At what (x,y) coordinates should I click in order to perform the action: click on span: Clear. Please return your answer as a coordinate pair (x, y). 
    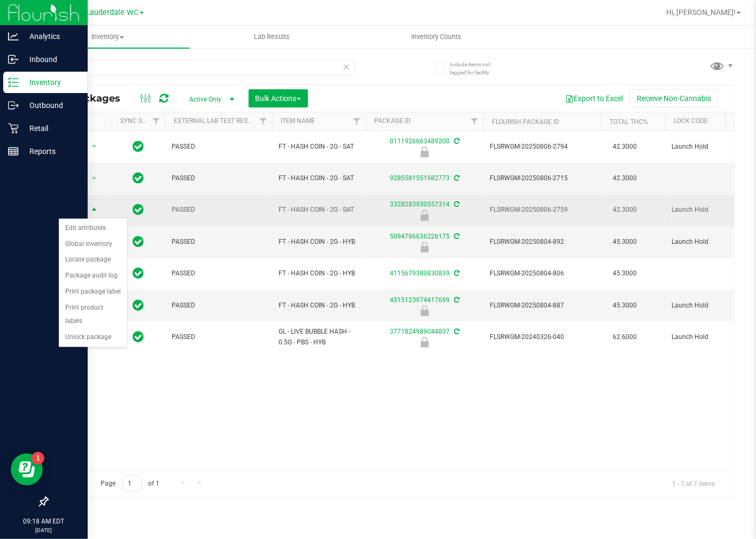
    Looking at the image, I should click on (346, 67).